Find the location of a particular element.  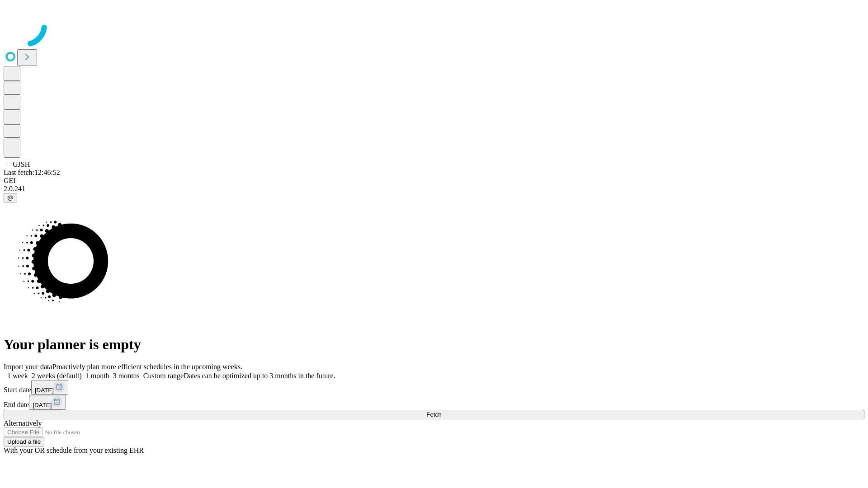

span: Last fetch: 12:46:52 is located at coordinates (32, 172).